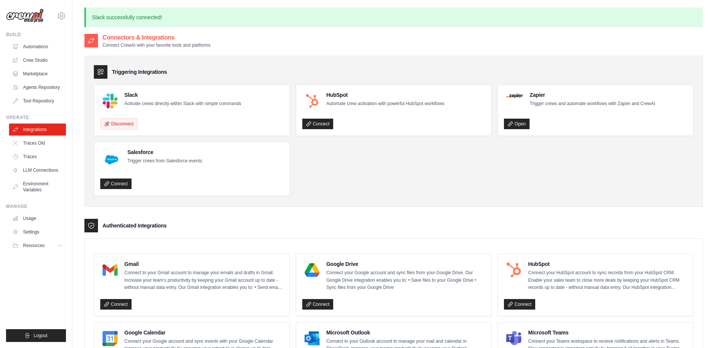 The height and width of the screenshot is (348, 715). Describe the element at coordinates (110, 339) in the screenshot. I see `img: Google Calendar Logo` at that location.